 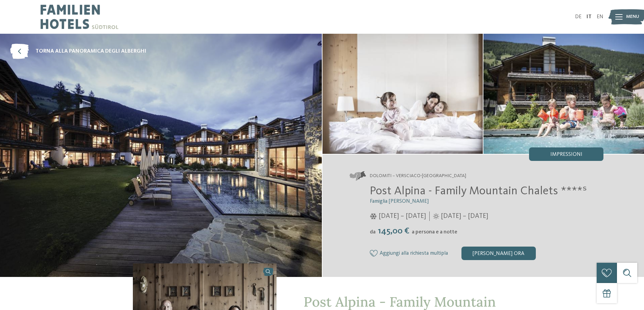 What do you see at coordinates (434, 233) in the screenshot?
I see `span: a persona e a notte` at bounding box center [434, 233].